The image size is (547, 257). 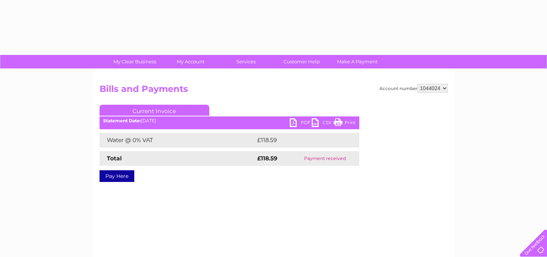 I want to click on strong: £118.59, so click(x=267, y=158).